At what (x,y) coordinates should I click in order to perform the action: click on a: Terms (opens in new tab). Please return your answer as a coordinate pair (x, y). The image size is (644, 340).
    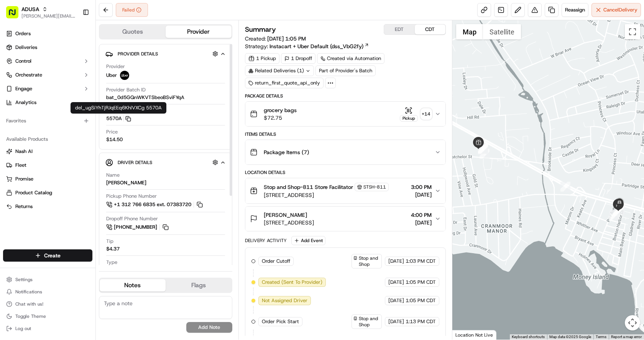
    Looking at the image, I should click on (601, 337).